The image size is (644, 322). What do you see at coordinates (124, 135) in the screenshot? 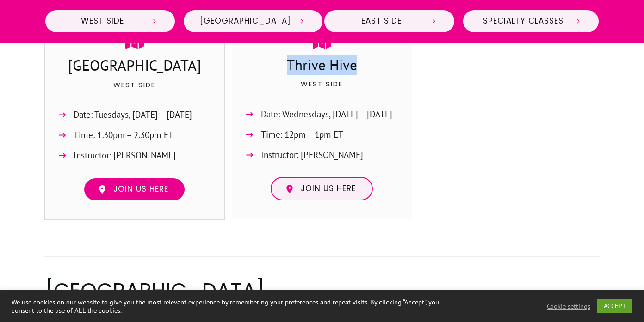
I see `span: Time: 1:30pm – 2:30pm ET` at bounding box center [124, 135].